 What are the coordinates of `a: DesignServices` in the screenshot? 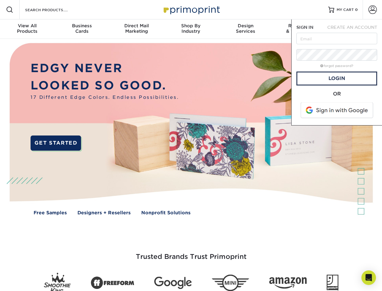 It's located at (246, 29).